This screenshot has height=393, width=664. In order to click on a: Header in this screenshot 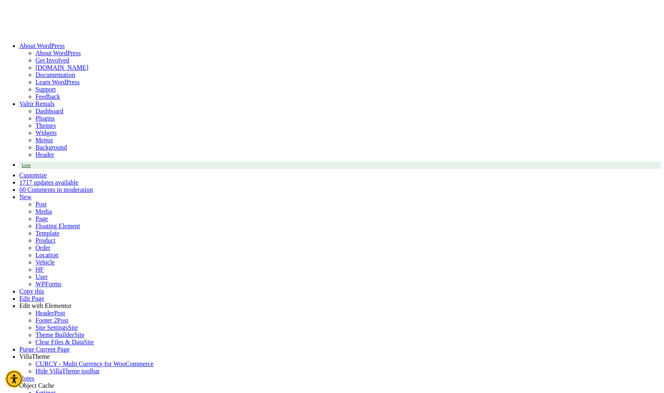, I will do `click(45, 154)`.